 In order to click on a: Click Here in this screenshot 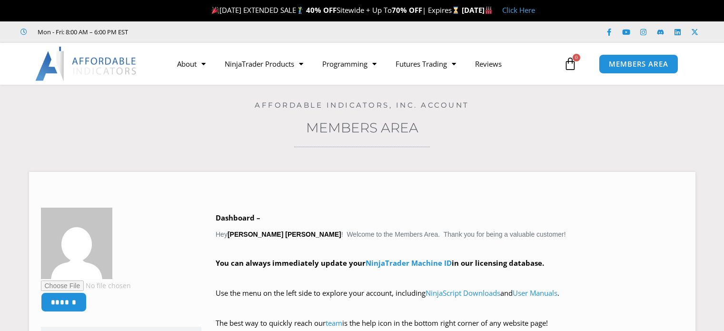, I will do `click(518, 10)`.